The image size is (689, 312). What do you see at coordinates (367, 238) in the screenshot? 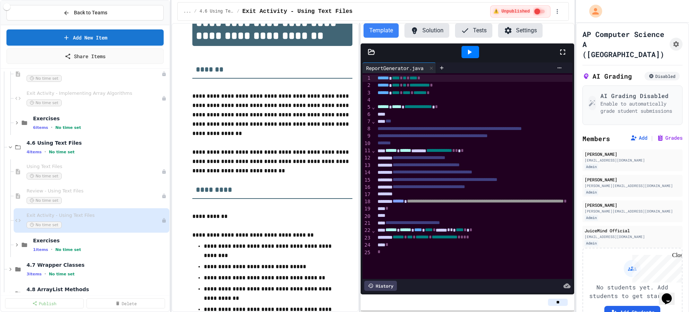
I see `div: 23` at bounding box center [367, 238].